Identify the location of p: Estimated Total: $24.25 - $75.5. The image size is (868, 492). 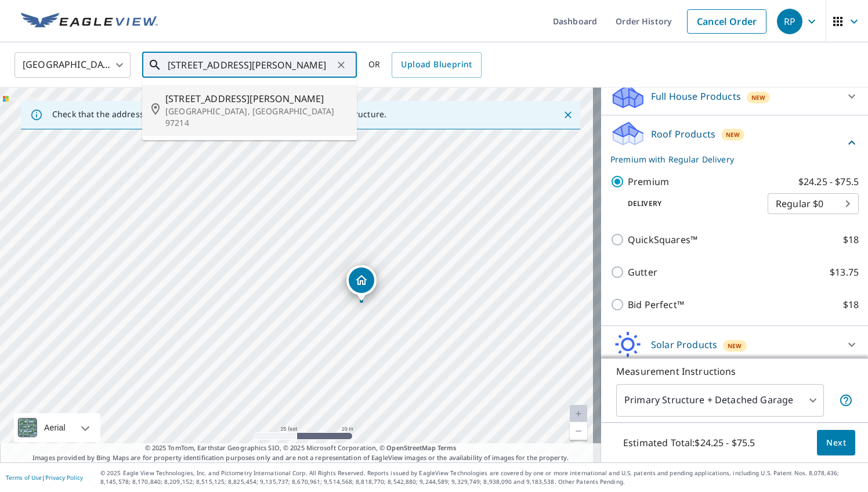
(689, 443).